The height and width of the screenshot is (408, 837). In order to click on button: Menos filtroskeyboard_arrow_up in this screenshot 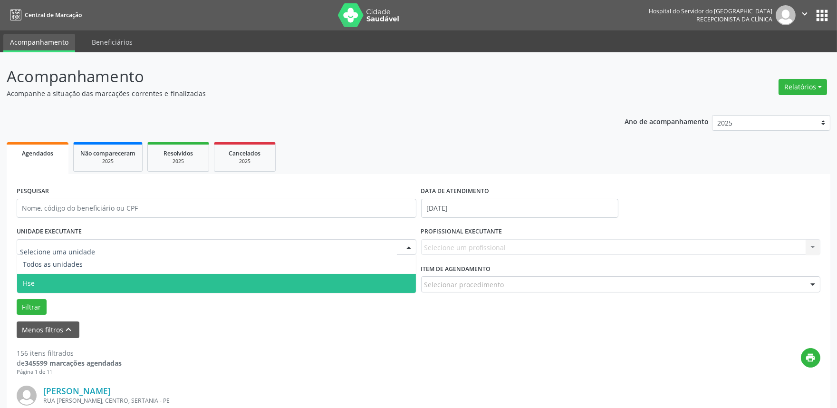, I will do `click(48, 330)`.